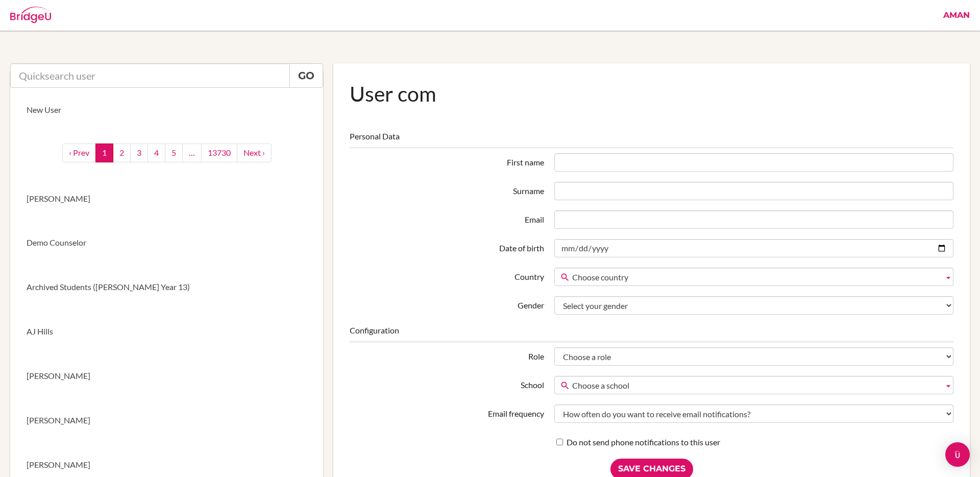  What do you see at coordinates (447, 355) in the screenshot?
I see `label: Role` at bounding box center [447, 355].